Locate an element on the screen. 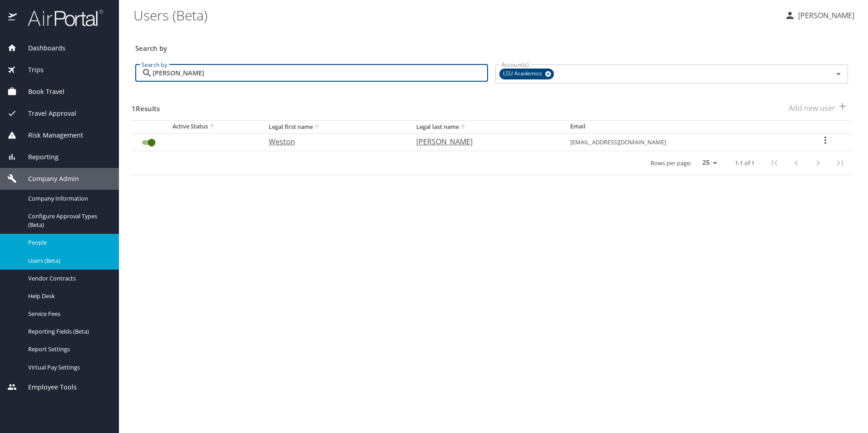 The image size is (868, 433). img: icon-airportal.png is located at coordinates (13, 18).